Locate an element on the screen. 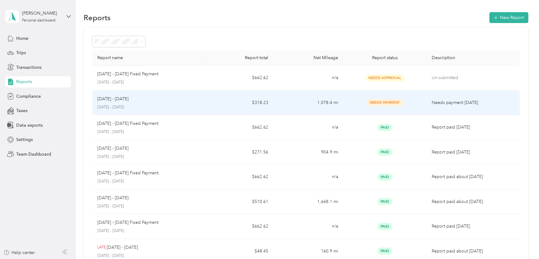 The image size is (539, 259). div: Help center is located at coordinates (19, 253).